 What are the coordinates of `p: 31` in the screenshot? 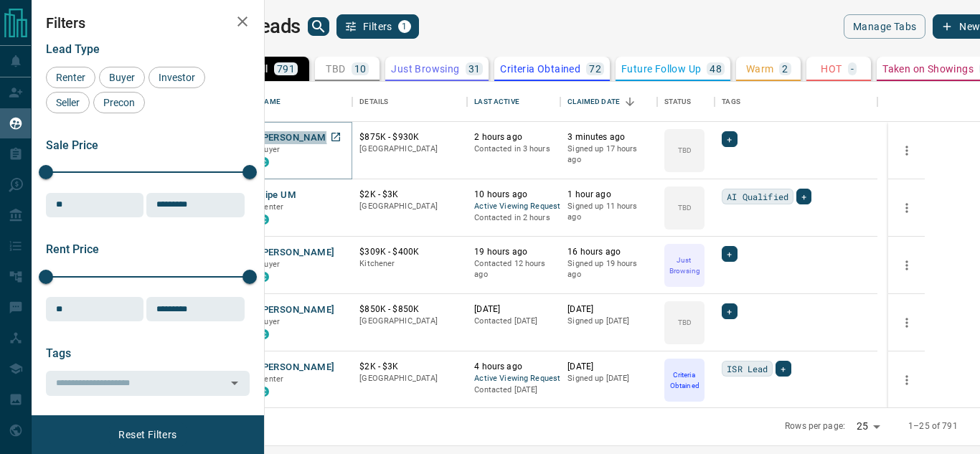 It's located at (475, 69).